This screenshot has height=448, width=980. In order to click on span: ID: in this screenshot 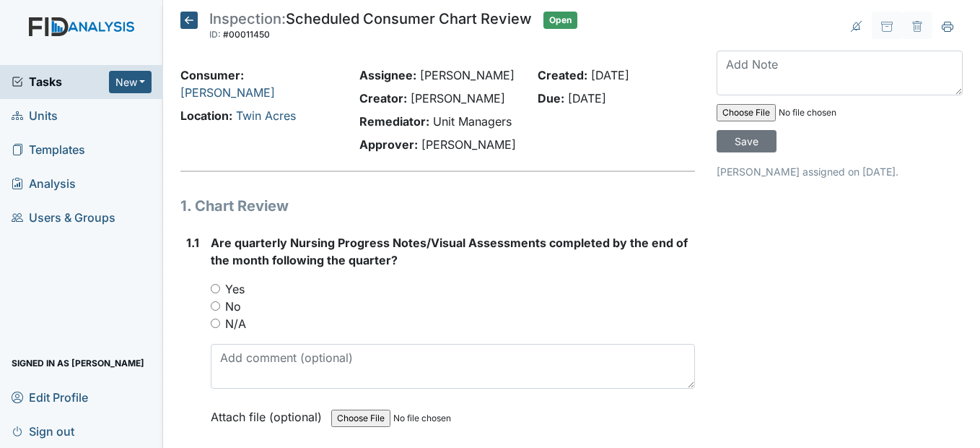, I will do `click(215, 34)`.